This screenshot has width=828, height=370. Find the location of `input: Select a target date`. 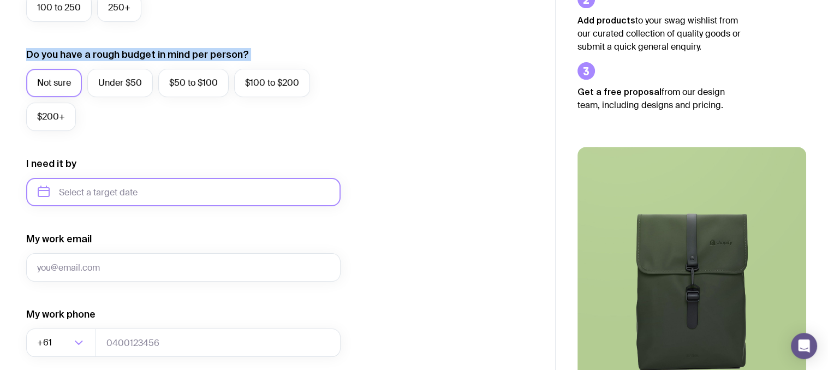

input: Select a target date is located at coordinates (183, 192).